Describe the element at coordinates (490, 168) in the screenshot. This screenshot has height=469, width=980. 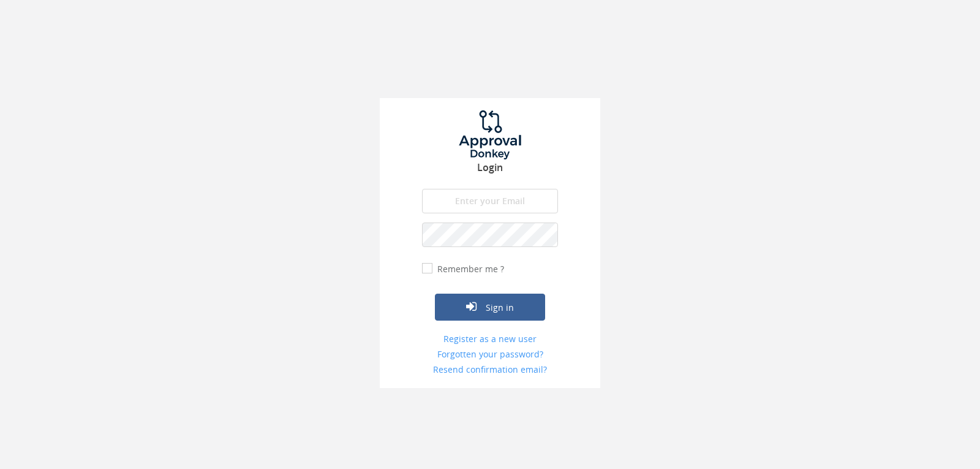
I see `h3: Login` at that location.